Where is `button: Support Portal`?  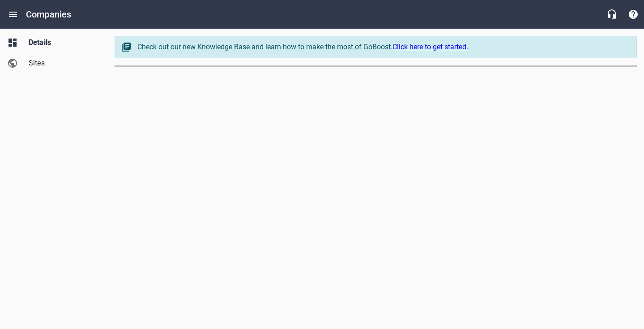 button: Support Portal is located at coordinates (633, 14).